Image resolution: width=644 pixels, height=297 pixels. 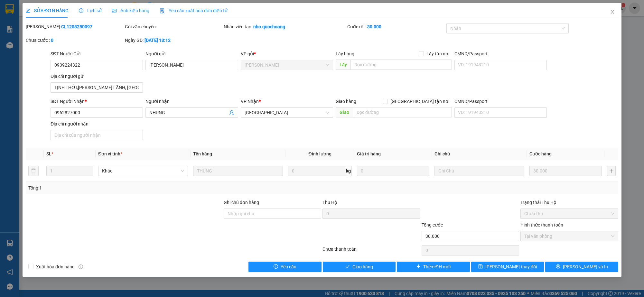 What do you see at coordinates (344, 112) in the screenshot?
I see `span: Giao` at bounding box center [344, 112].